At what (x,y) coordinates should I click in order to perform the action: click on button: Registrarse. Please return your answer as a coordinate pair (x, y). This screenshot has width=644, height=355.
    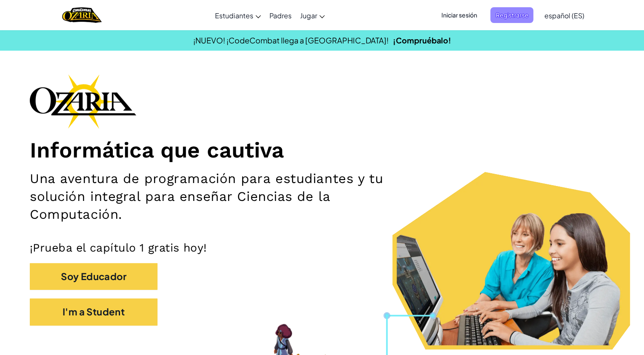
    Looking at the image, I should click on (511, 15).